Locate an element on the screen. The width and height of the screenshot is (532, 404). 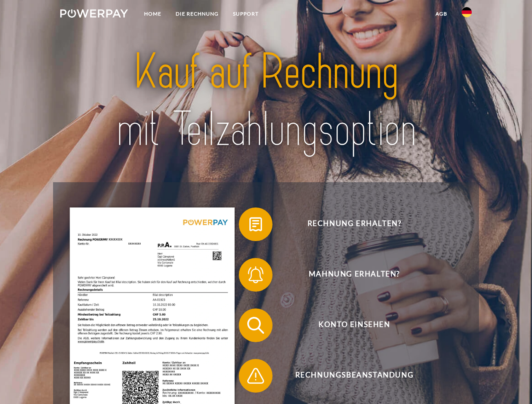
span: Rechnungsbeanstandung is located at coordinates (354, 375).